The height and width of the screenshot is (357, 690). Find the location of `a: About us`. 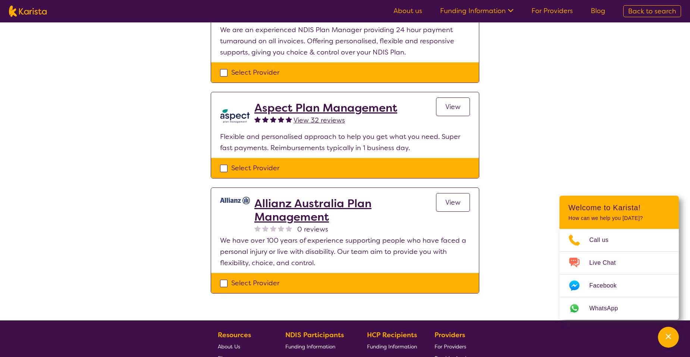

a: About us is located at coordinates (408, 11).